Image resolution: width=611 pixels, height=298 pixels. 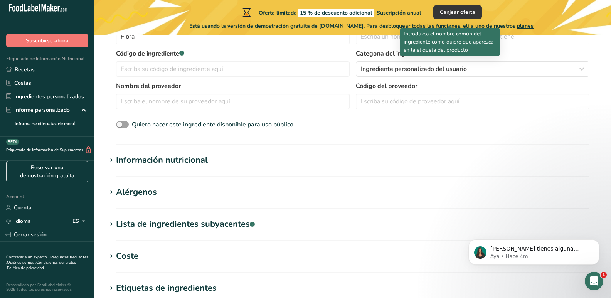 What do you see at coordinates (47, 287) in the screenshot?
I see `div: Desarrollado por FoodLabelMaker © 2025 Todos los derechos reservados` at bounding box center [47, 287].